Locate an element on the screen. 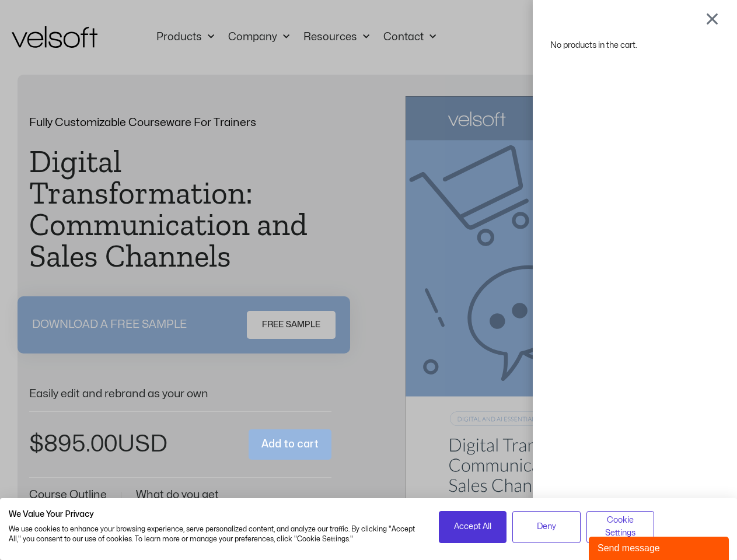 The height and width of the screenshot is (560, 737). span: Deny is located at coordinates (546, 527).